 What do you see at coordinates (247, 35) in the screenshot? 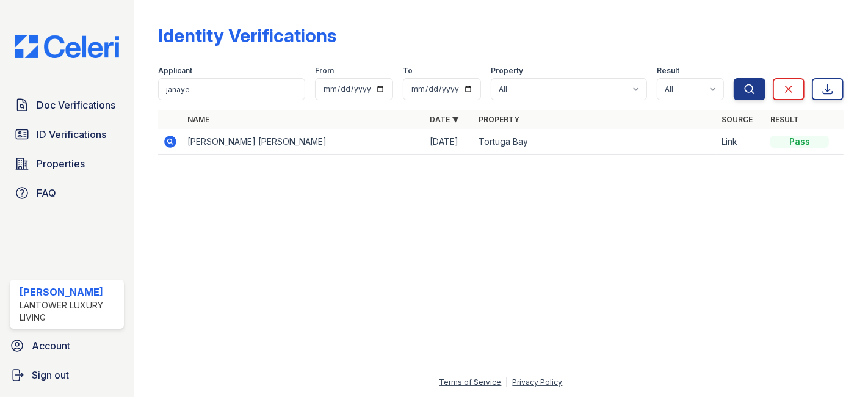
I see `div: Identity Verifications` at bounding box center [247, 35].